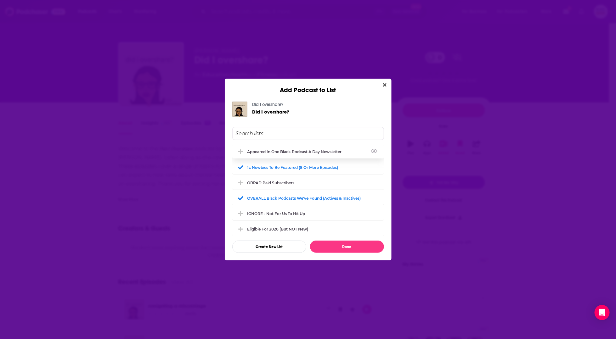  What do you see at coordinates (240, 109) in the screenshot?
I see `img: Did I overshare?` at bounding box center [240, 109].